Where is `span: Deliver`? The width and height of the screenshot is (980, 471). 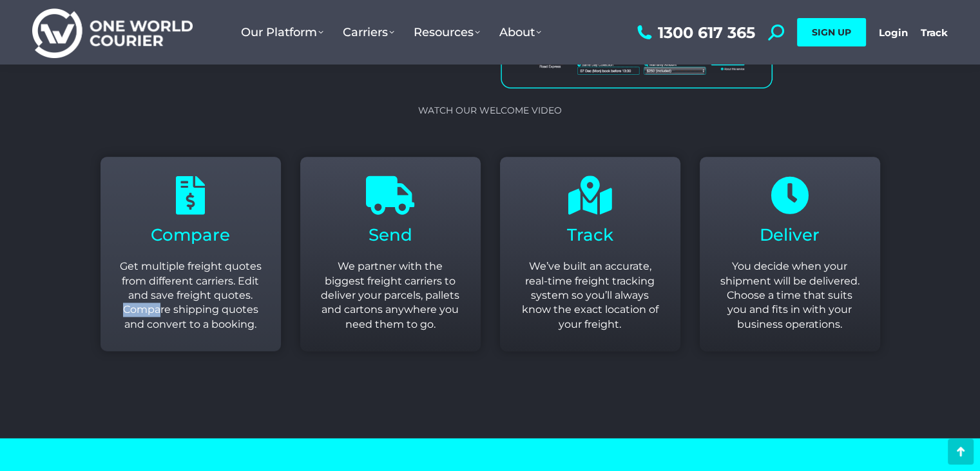 span: Deliver is located at coordinates (789, 235).